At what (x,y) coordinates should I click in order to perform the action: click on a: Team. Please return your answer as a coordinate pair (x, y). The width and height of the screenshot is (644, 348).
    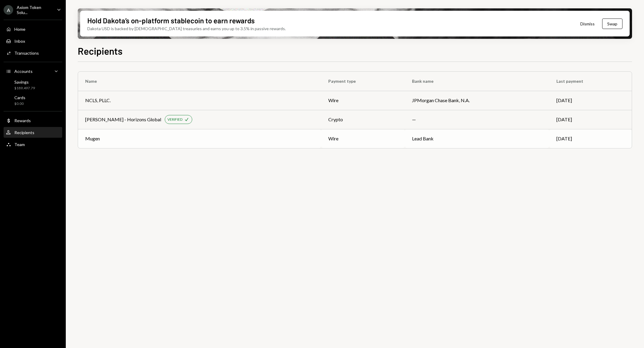
    Looking at the image, I should click on (33, 144).